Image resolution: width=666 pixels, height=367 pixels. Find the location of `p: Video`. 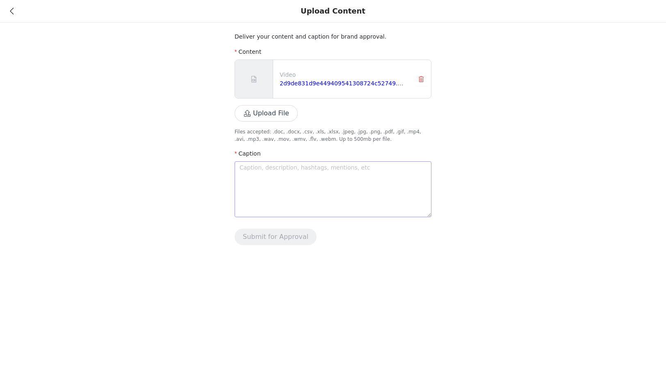

p: Video is located at coordinates (344, 75).